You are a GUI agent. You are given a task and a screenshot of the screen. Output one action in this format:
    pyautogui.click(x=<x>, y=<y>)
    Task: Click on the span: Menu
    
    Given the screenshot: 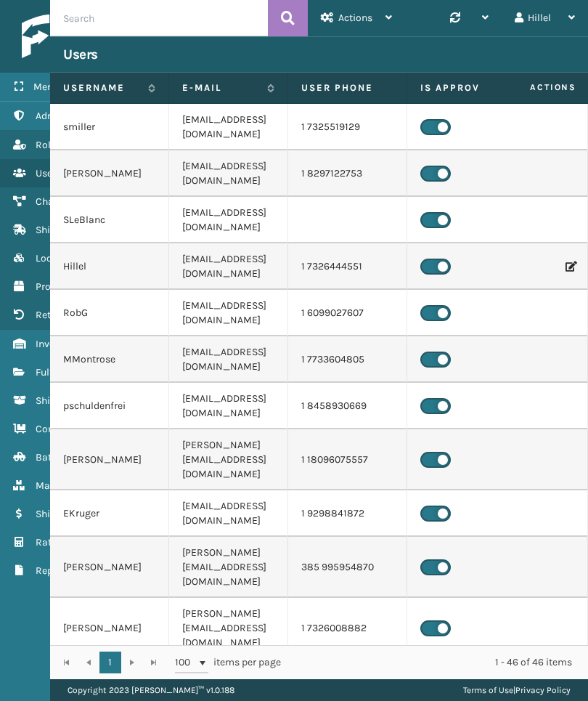 What is the action you would take?
    pyautogui.click(x=46, y=87)
    